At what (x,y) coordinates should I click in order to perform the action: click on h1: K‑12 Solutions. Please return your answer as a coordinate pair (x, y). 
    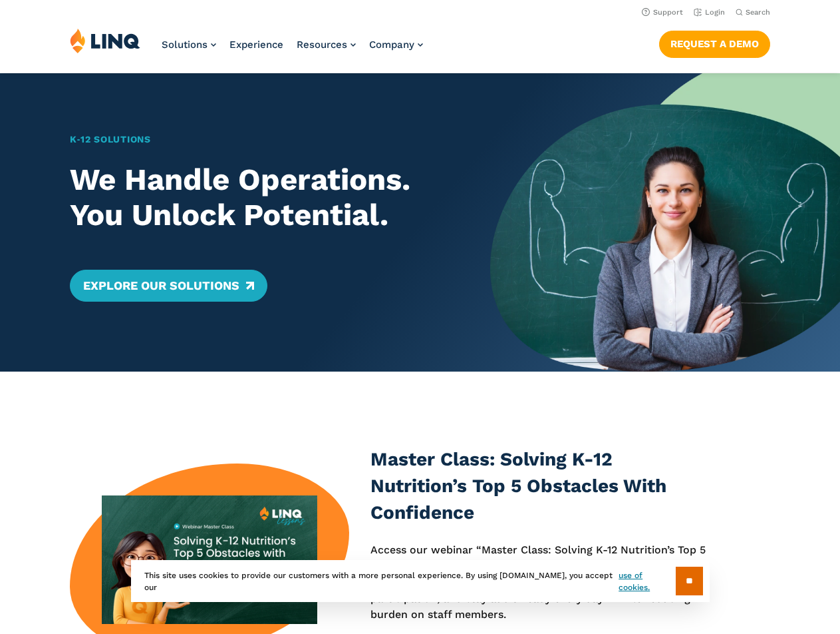
    Looking at the image, I should click on (263, 139).